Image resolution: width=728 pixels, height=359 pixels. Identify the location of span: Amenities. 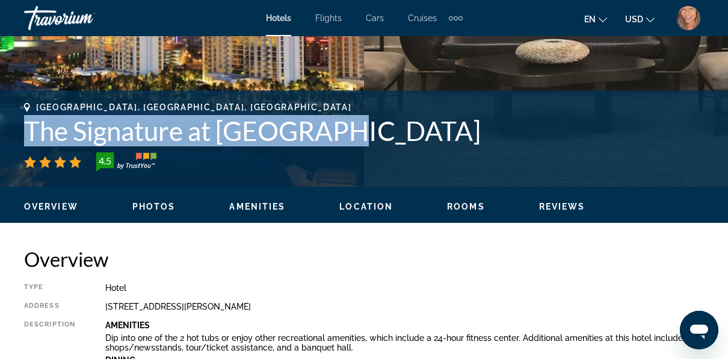
(257, 206).